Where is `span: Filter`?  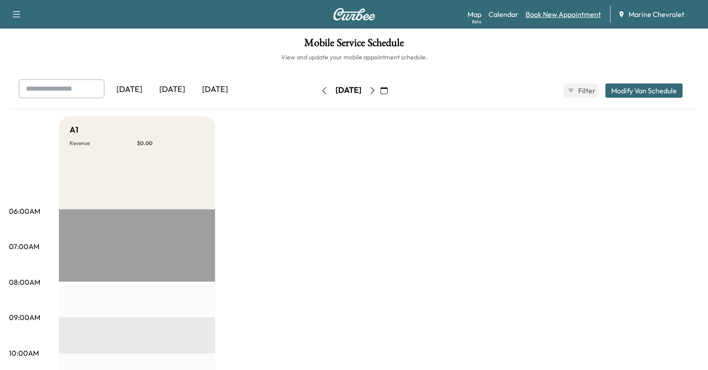 span: Filter is located at coordinates (586, 91).